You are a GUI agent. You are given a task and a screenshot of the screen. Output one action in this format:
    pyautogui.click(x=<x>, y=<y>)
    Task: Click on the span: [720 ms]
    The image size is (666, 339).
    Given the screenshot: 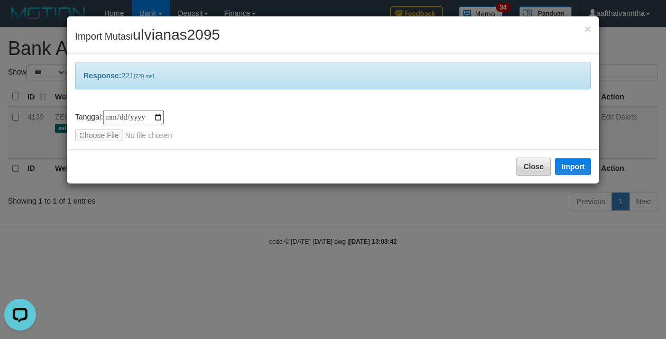 What is the action you would take?
    pyautogui.click(x=144, y=76)
    